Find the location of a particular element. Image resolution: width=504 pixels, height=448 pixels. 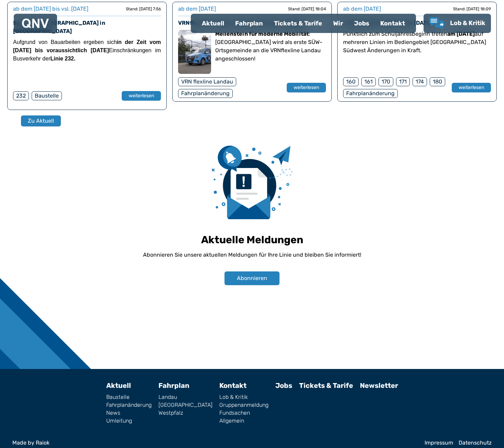

div: Aktuell is located at coordinates (213, 23).